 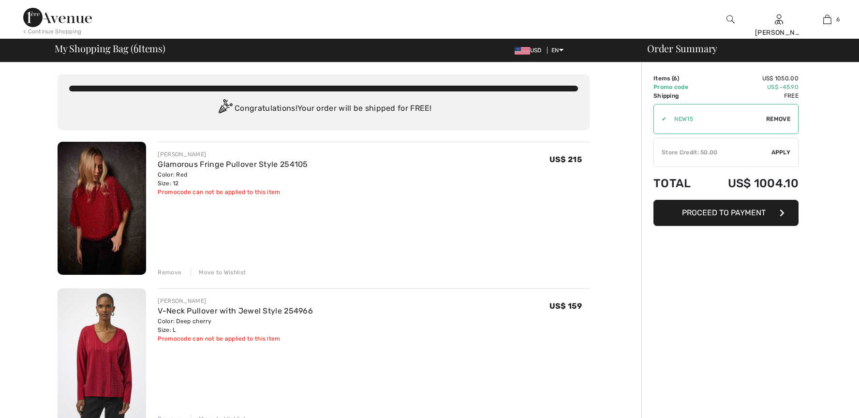 I want to click on img: Congratulation2.svg, so click(x=225, y=109).